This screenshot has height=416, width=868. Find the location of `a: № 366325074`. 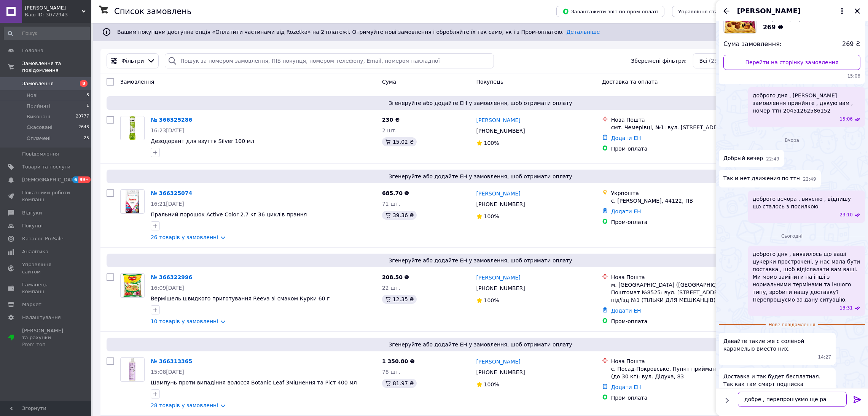

a: № 366325074 is located at coordinates (171, 193).